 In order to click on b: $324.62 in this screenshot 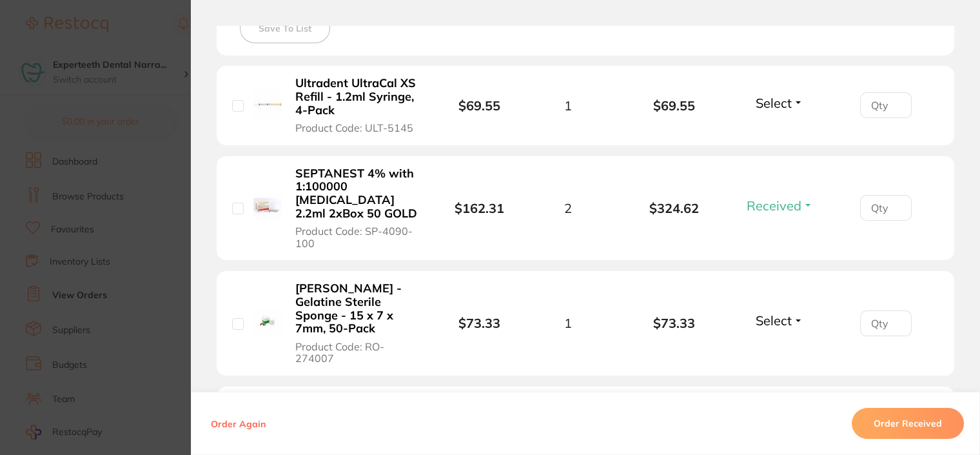, I will do `click(674, 207)`.